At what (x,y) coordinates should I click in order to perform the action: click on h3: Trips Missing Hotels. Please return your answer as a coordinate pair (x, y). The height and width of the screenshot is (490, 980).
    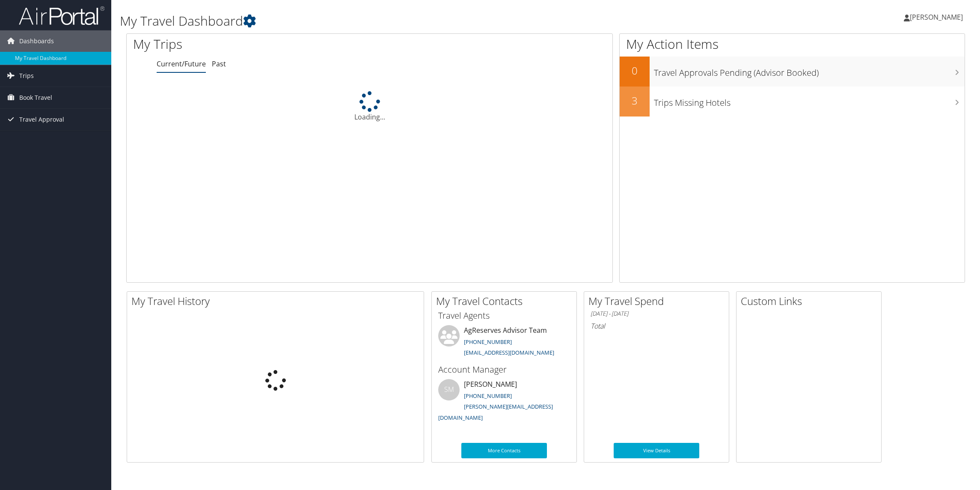
    Looking at the image, I should click on (810, 101).